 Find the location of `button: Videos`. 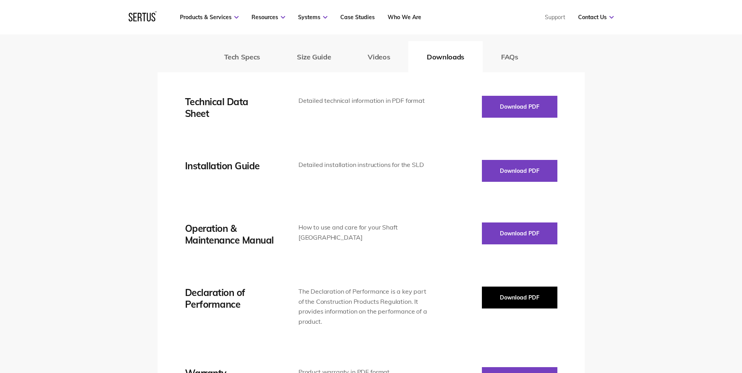

button: Videos is located at coordinates (379, 57).